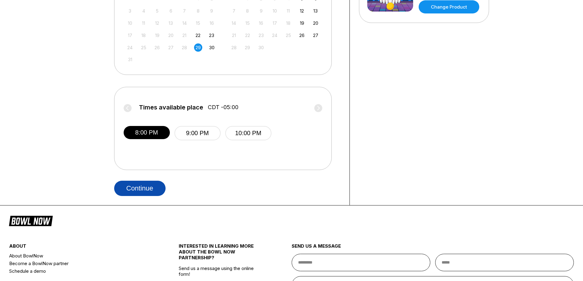 The height and width of the screenshot is (281, 583). What do you see at coordinates (157, 23) in the screenshot?
I see `div: Not available Tuesday, August 12th, 2025` at bounding box center [157, 23].